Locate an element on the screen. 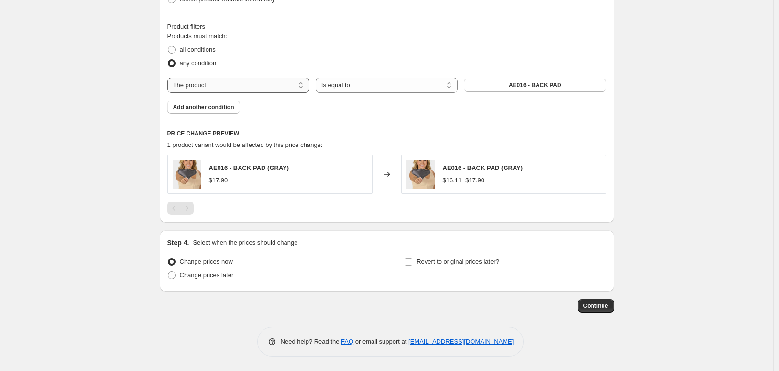  span: Products must match: is located at coordinates (198, 36).